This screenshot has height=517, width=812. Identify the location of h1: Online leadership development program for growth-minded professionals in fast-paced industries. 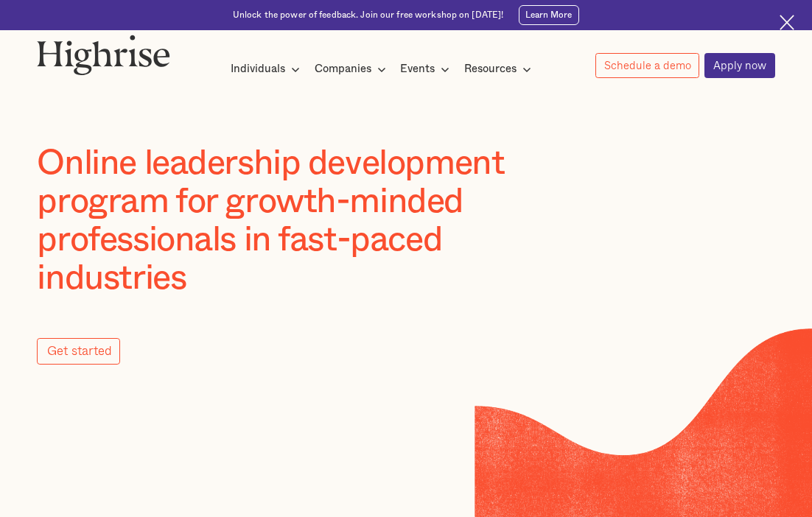
(306, 221).